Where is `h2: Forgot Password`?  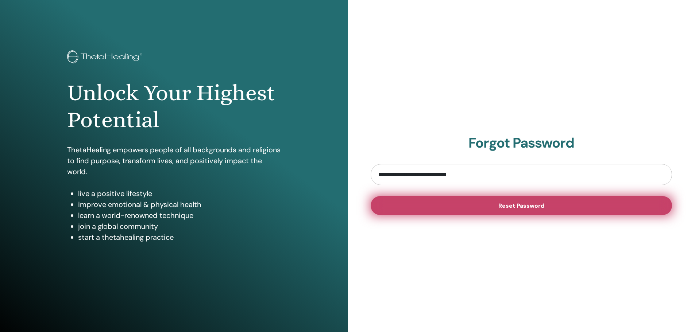
h2: Forgot Password is located at coordinates (522, 143).